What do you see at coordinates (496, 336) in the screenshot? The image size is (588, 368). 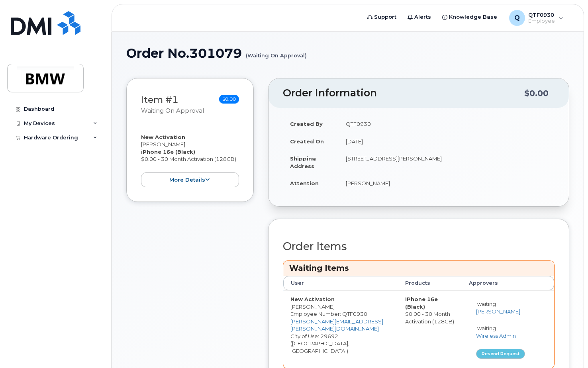 I see `a: Wireless Admin` at bounding box center [496, 336].